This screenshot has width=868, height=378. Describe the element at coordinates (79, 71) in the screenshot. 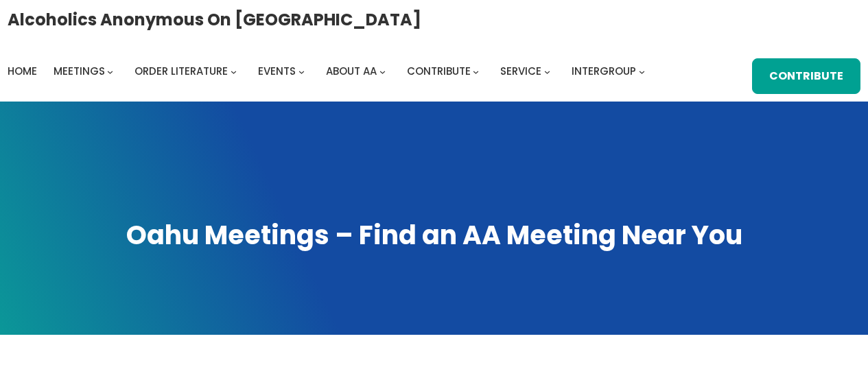

I see `span: Meetings` at that location.